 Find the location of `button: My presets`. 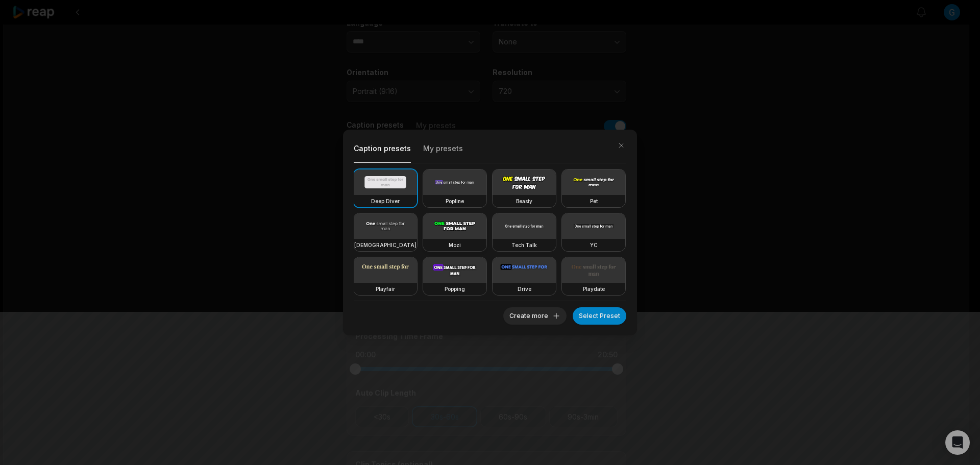

button: My presets is located at coordinates (443, 151).